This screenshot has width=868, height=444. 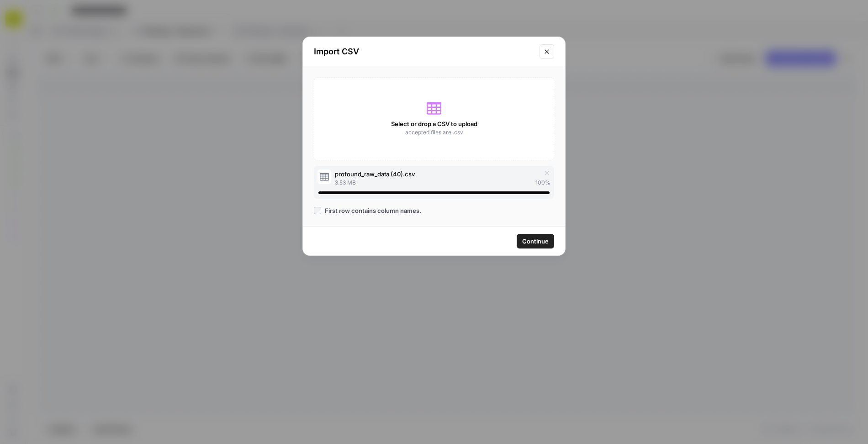 What do you see at coordinates (535, 241) in the screenshot?
I see `span: Continue` at bounding box center [535, 241].